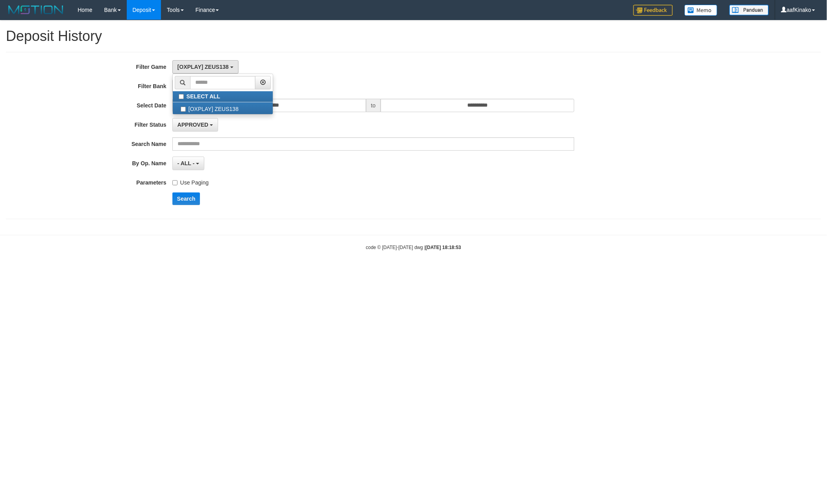  I want to click on h1: Deposit History, so click(414, 37).